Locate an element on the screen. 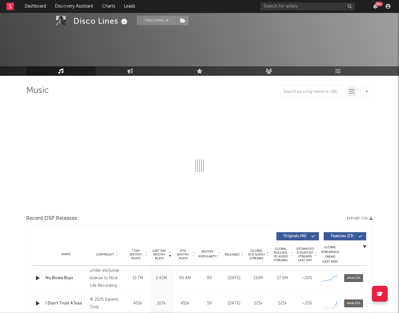 The image size is (399, 313). div: 59 is located at coordinates (209, 303).